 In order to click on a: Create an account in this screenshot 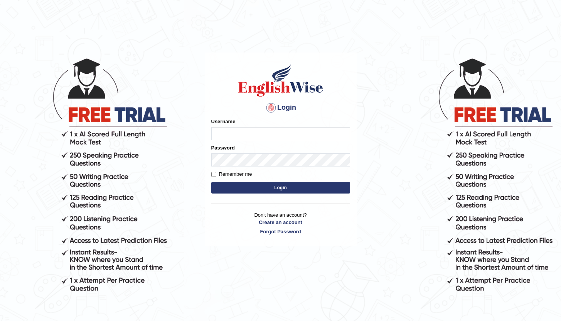, I will do `click(281, 222)`.